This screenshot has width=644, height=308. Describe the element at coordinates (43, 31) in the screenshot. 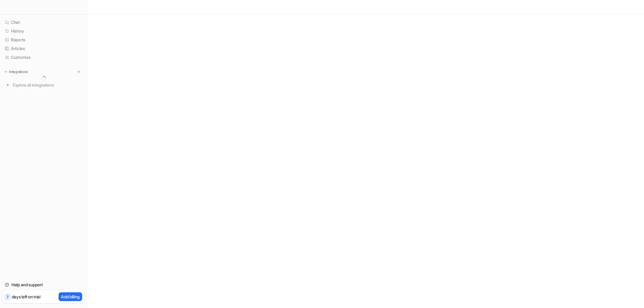

I see `a: History` at that location.